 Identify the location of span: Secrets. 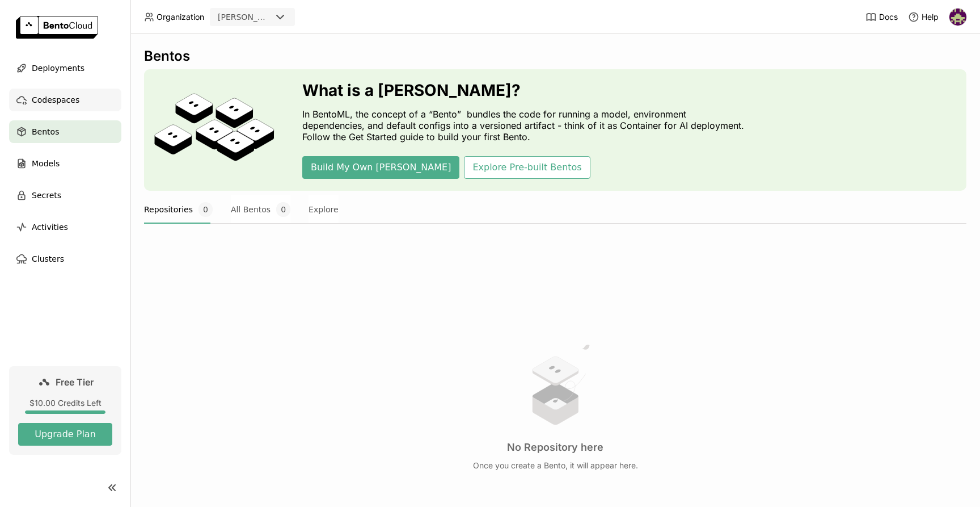
(47, 195).